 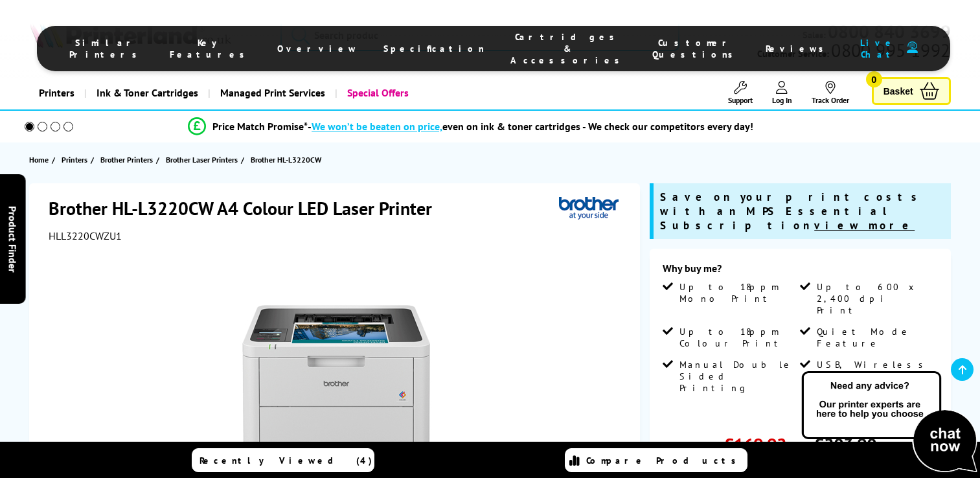 What do you see at coordinates (283, 460) in the screenshot?
I see `a: Recently Viewed (4)` at bounding box center [283, 460].